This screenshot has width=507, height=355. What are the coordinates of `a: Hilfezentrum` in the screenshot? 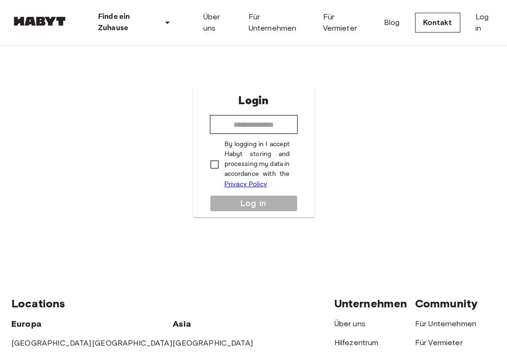 It's located at (357, 343).